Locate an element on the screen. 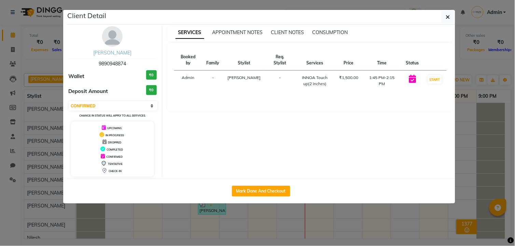 The width and height of the screenshot is (515, 246). span: COMPLETED is located at coordinates (115, 150).